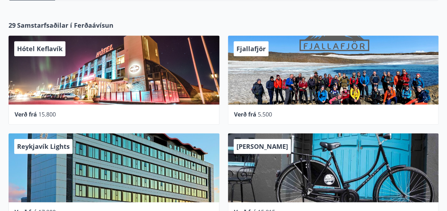 The image size is (447, 211). I want to click on span: 15.800, so click(47, 115).